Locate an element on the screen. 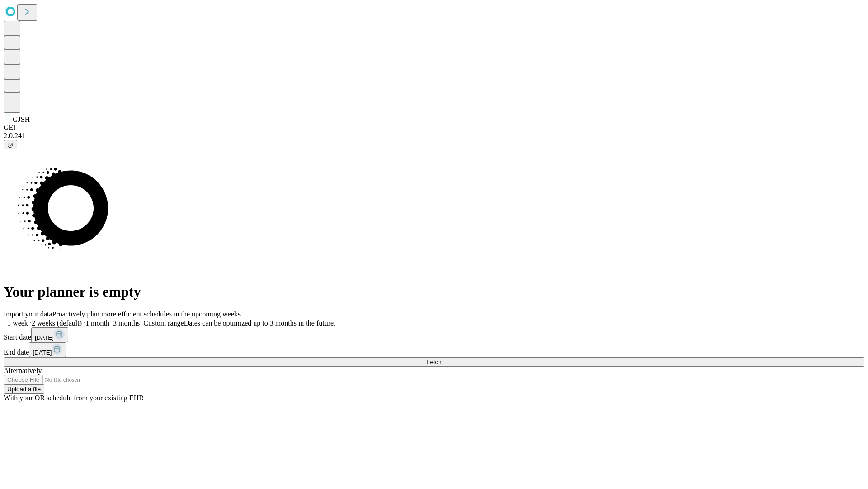 The height and width of the screenshot is (489, 868). span: 3 months is located at coordinates (126, 323).